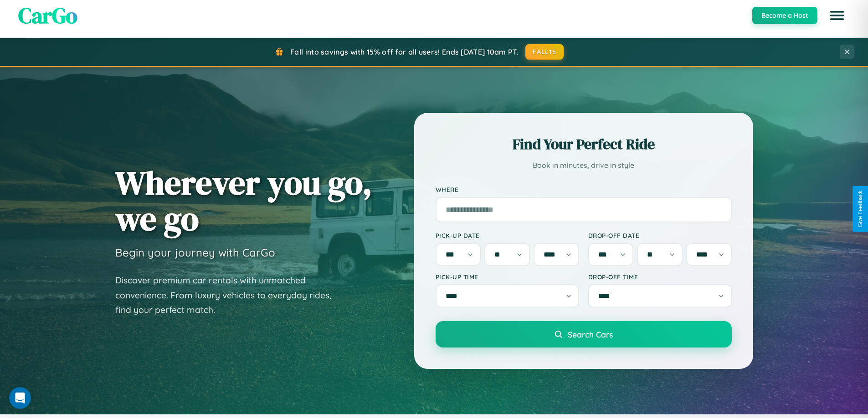 The width and height of the screenshot is (868, 418). Describe the element at coordinates (837, 15) in the screenshot. I see `button: Open menu` at that location.